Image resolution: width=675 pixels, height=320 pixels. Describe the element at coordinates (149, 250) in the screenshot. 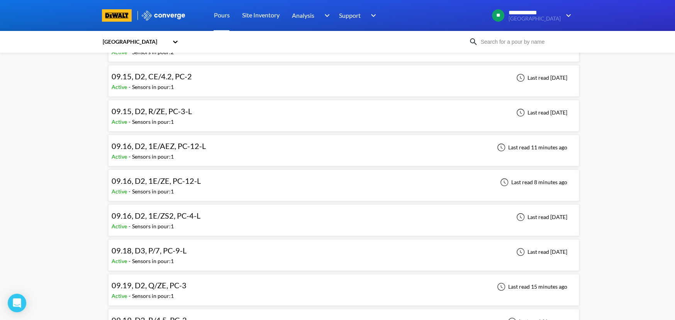

I see `span: 09.18, D3, P/7, PC-9-L` at that location.